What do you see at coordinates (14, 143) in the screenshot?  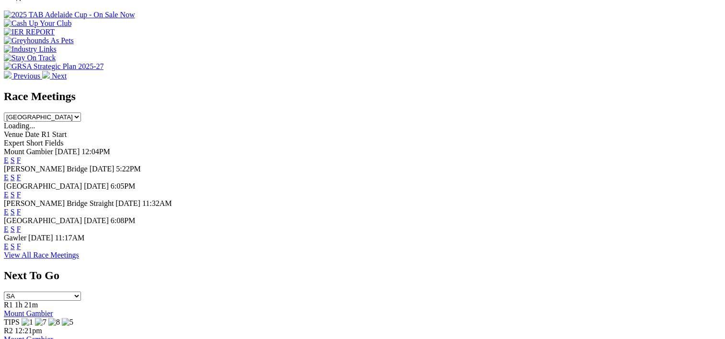 I see `span: Expert` at bounding box center [14, 143].